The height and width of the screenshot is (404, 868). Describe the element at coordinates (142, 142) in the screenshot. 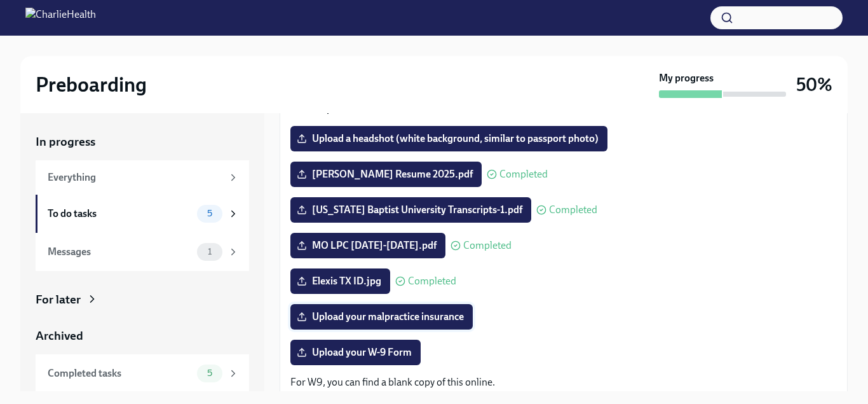

I see `a: In progress` at that location.